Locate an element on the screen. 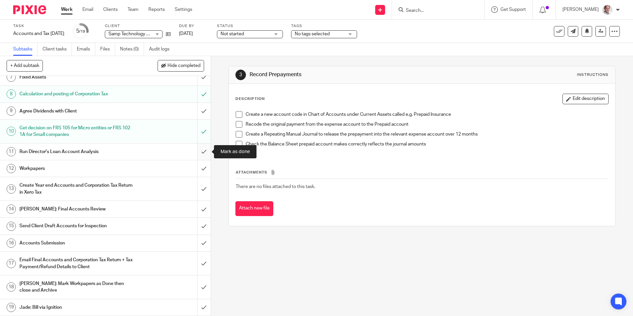 This screenshot has width=633, height=316. div: 11 is located at coordinates (11, 152).